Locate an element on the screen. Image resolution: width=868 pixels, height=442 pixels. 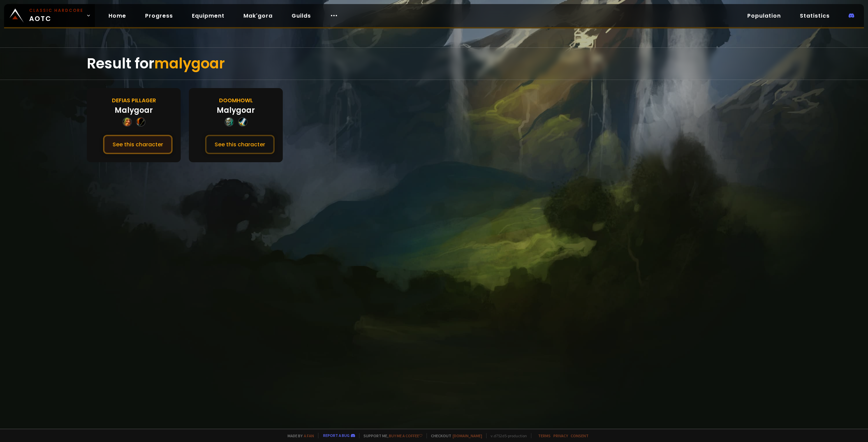
a: Classic HardcoreAOTC is located at coordinates (49, 16).